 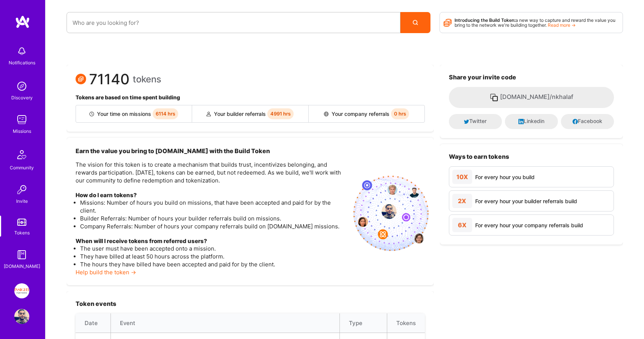 What do you see at coordinates (462, 177) in the screenshot?
I see `div: 10X` at bounding box center [462, 177].